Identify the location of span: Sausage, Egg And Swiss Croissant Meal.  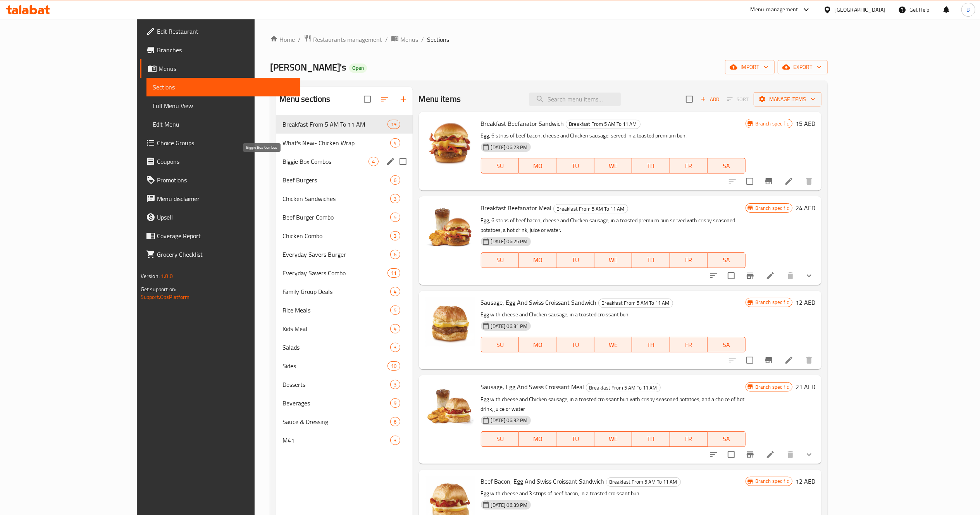
(533, 387).